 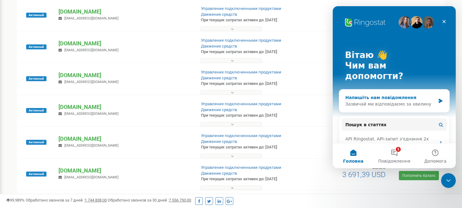 What do you see at coordinates (33, 16) in the screenshot?
I see `img: logo` at bounding box center [33, 16].